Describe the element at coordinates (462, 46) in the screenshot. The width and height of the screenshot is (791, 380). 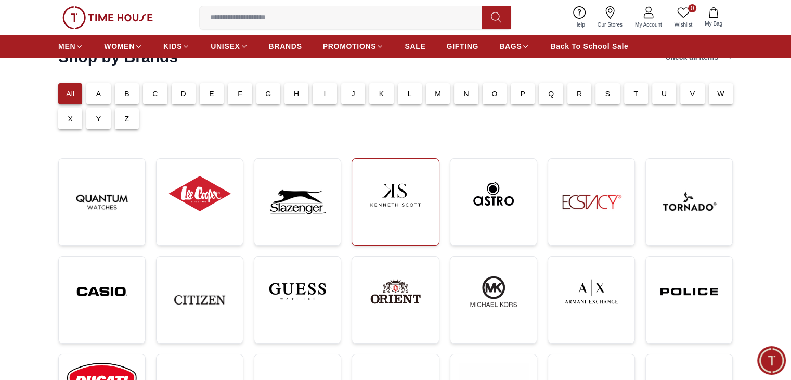
I see `a: GIFTING` at that location.